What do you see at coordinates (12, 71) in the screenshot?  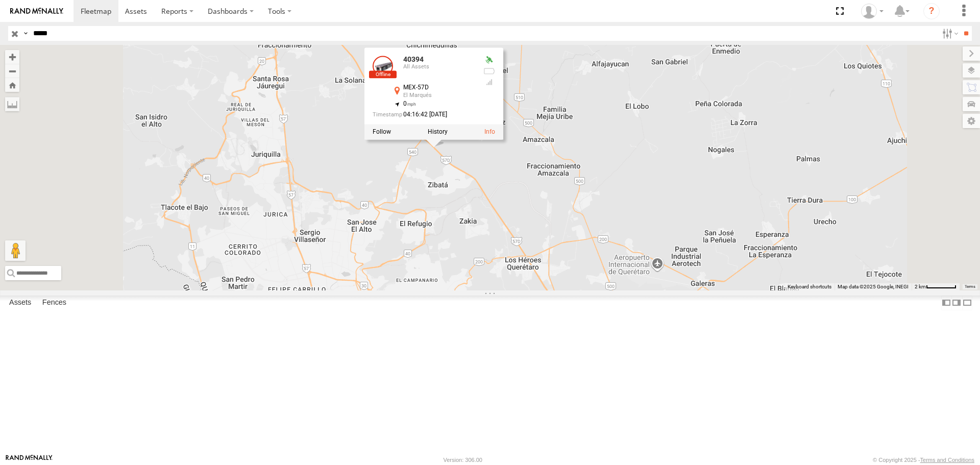 I see `button: Zoom out` at bounding box center [12, 71].